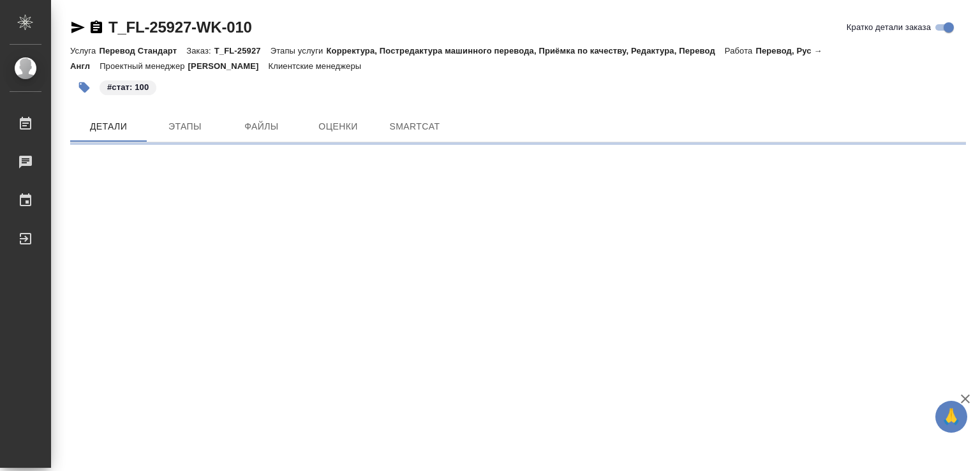 The height and width of the screenshot is (471, 980). I want to click on p: Этапы услуги, so click(298, 50).